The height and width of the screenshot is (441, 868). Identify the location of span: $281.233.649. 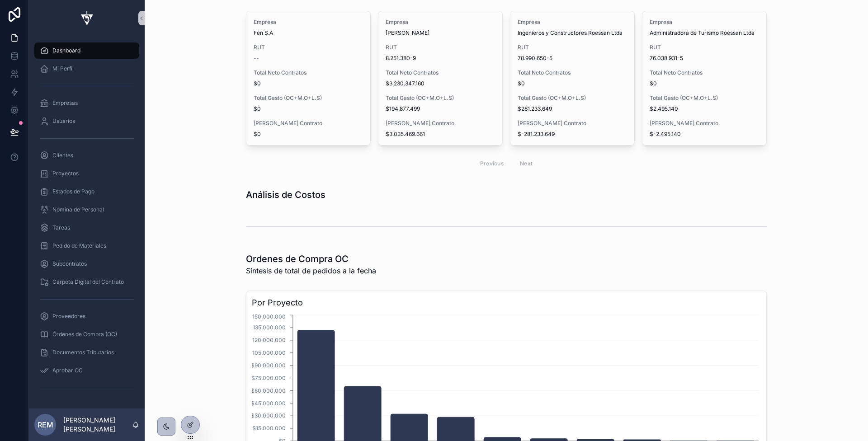
(572, 109).